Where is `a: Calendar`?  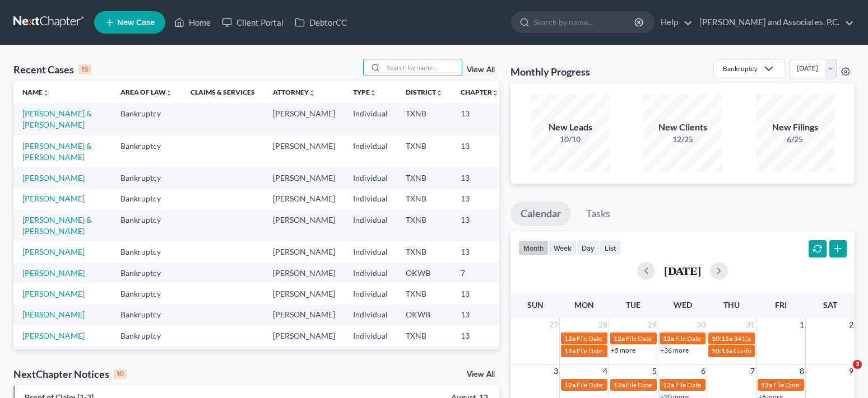 a: Calendar is located at coordinates (541, 214).